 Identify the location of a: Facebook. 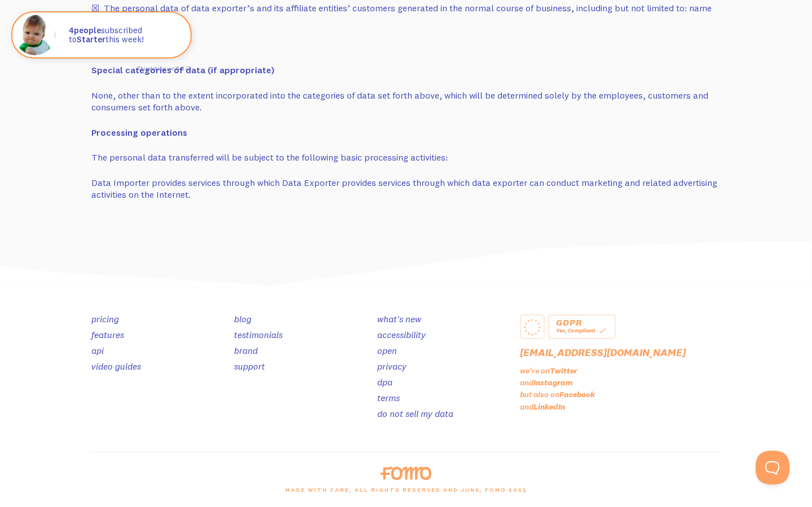
(577, 395).